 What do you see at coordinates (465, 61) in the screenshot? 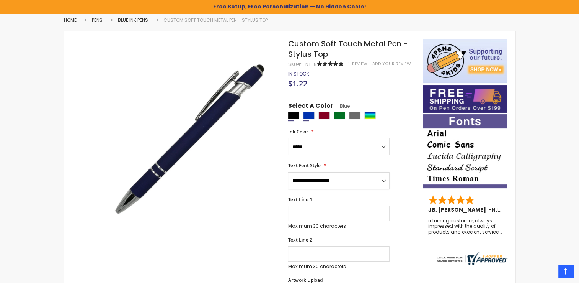
I see `img: 4pens 4 kids` at bounding box center [465, 61].